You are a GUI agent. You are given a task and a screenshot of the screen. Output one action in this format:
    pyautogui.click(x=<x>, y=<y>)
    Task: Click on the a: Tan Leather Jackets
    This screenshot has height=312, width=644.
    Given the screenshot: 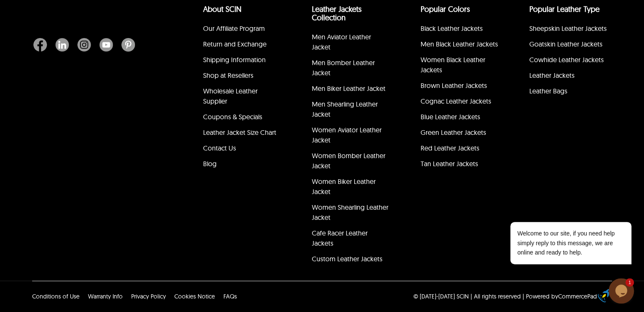 What is the action you would take?
    pyautogui.click(x=449, y=164)
    